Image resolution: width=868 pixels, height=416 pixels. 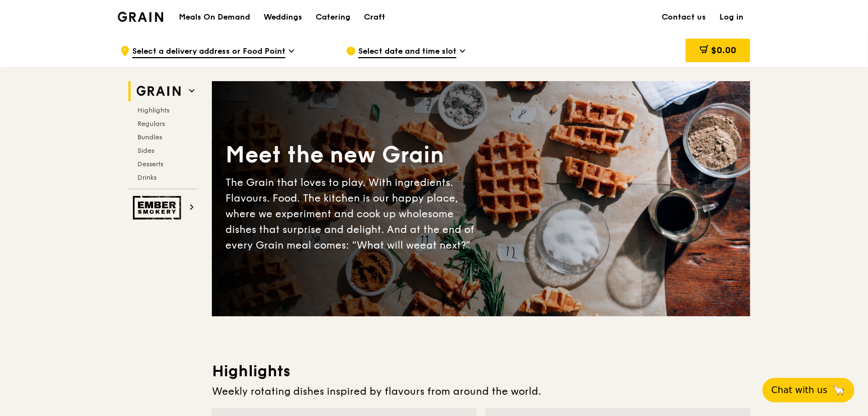 What do you see at coordinates (282, 17) in the screenshot?
I see `div: Weddings` at bounding box center [282, 17].